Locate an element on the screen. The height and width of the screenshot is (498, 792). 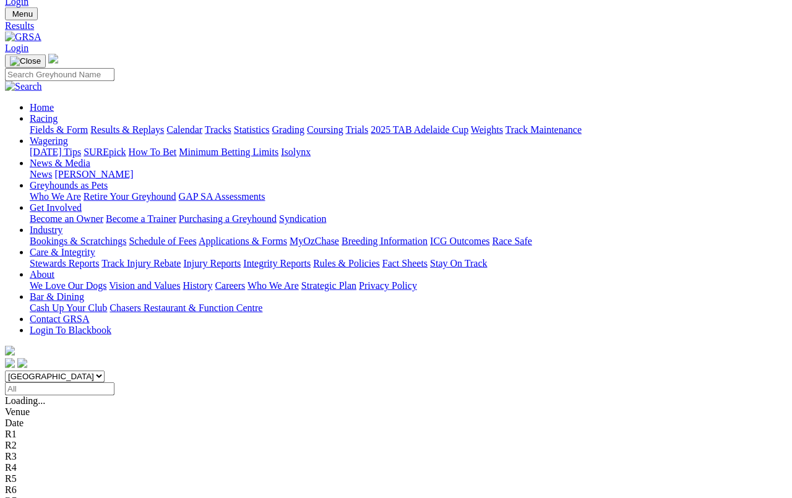
img: GRSA is located at coordinates (23, 37).